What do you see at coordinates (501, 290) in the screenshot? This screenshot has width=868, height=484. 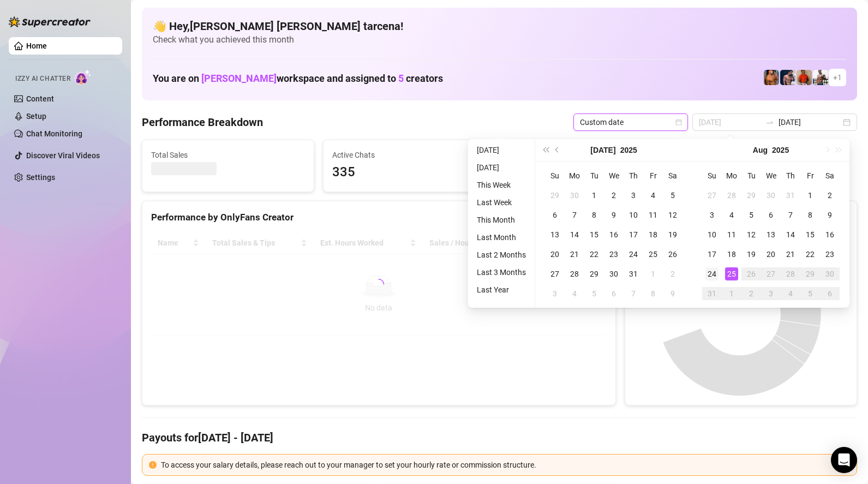 I see `li: Last Year` at bounding box center [501, 290].